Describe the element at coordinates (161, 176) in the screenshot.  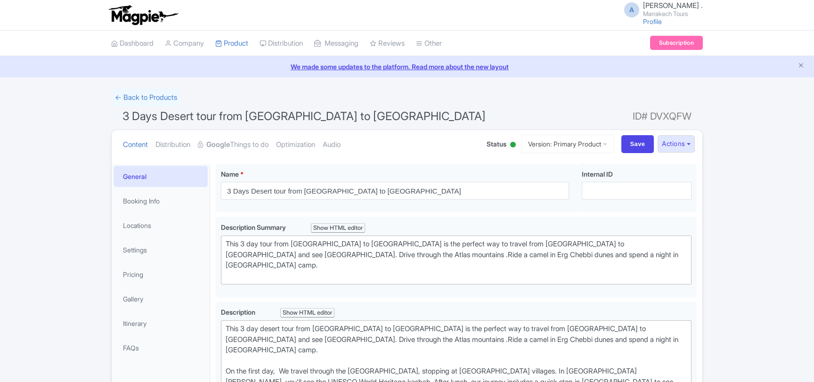
I see `a: General` at that location.